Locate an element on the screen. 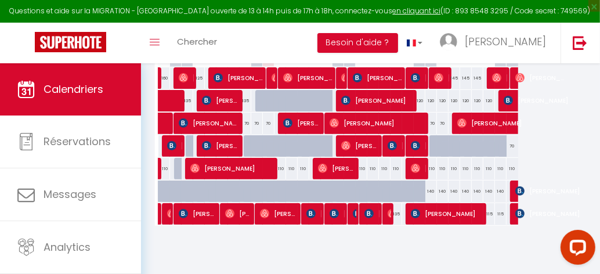  span: Calendriers is located at coordinates (73, 89).